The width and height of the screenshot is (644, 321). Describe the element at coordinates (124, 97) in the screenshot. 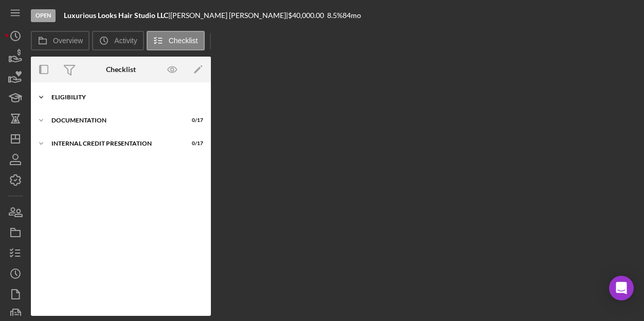

I see `div: Eligibility` at that location.